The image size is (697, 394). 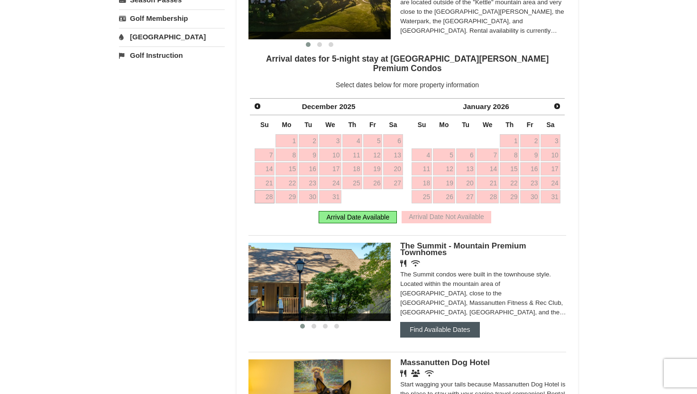 What do you see at coordinates (446, 217) in the screenshot?
I see `div: Arrival Date Not Available` at bounding box center [446, 217].